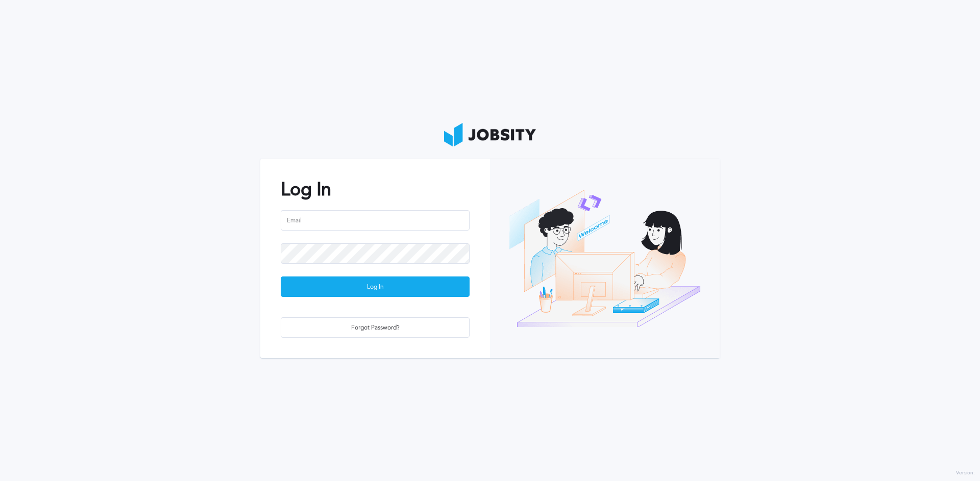 The height and width of the screenshot is (481, 980). What do you see at coordinates (375, 220) in the screenshot?
I see `input: Email` at bounding box center [375, 220].